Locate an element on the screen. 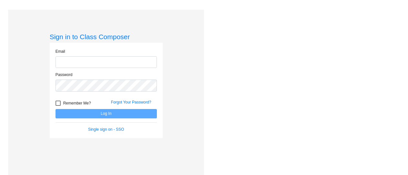 The height and width of the screenshot is (175, 408). label: Email is located at coordinates (60, 51).